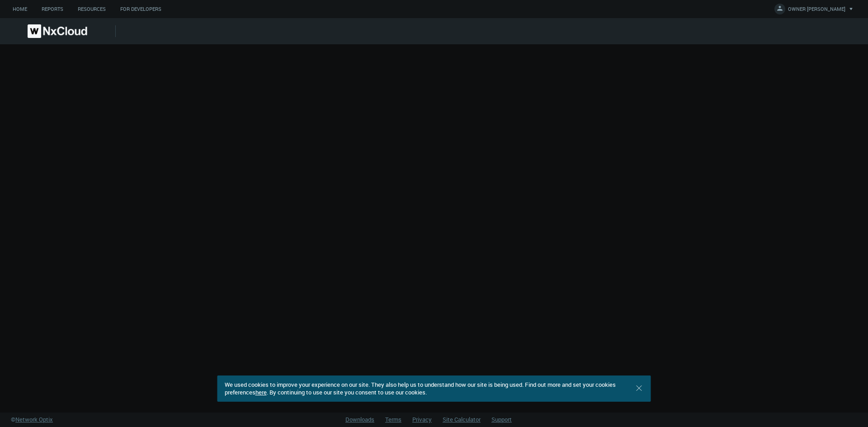 This screenshot has width=868, height=427. What do you see at coordinates (421, 419) in the screenshot?
I see `a: Privacy` at bounding box center [421, 419].